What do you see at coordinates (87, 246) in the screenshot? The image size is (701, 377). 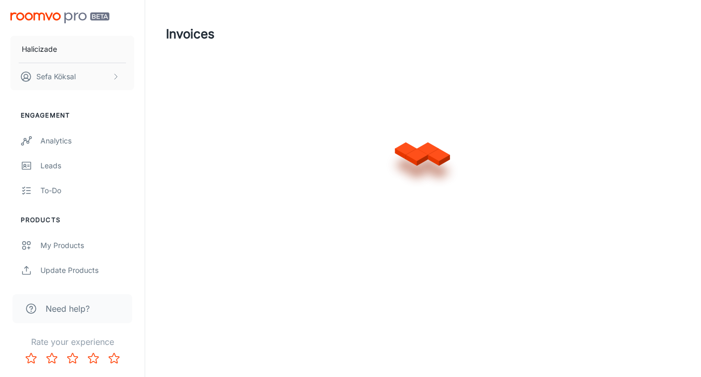 I see `div: My Products` at bounding box center [87, 246].